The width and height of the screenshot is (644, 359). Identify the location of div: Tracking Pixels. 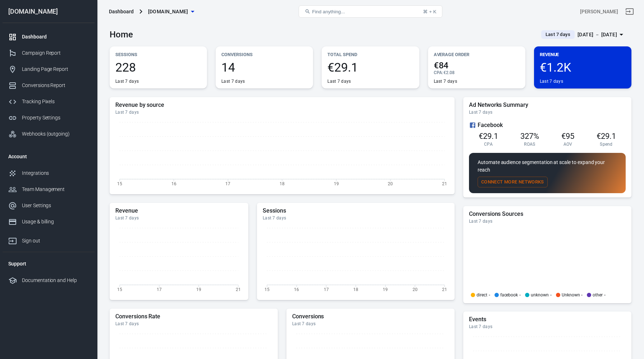
(56, 102).